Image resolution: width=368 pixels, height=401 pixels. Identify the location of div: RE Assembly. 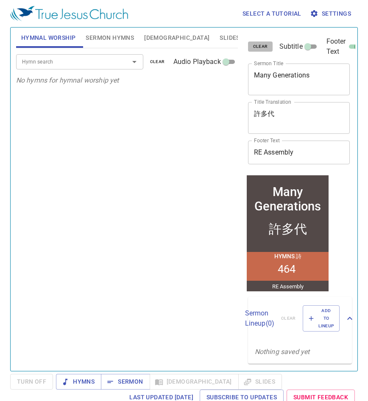
(43, 113).